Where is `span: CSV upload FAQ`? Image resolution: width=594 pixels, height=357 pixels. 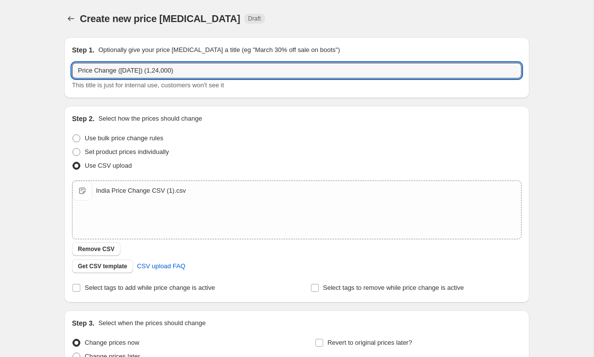 span: CSV upload FAQ is located at coordinates (161, 266).